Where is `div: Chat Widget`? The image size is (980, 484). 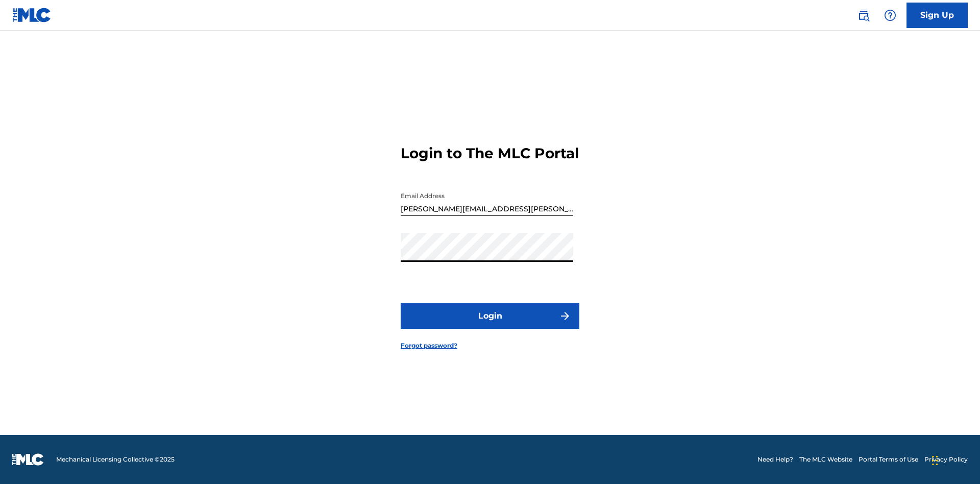 div: Chat Widget is located at coordinates (954, 459).